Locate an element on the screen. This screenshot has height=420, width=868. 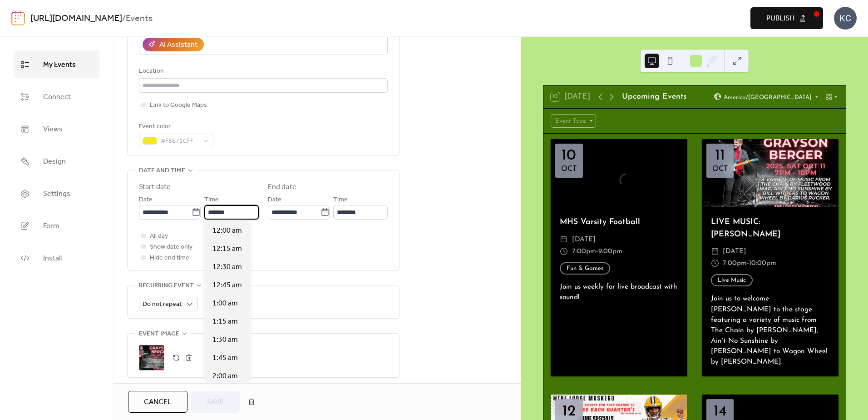
div: Upcoming Events is located at coordinates (654, 97).